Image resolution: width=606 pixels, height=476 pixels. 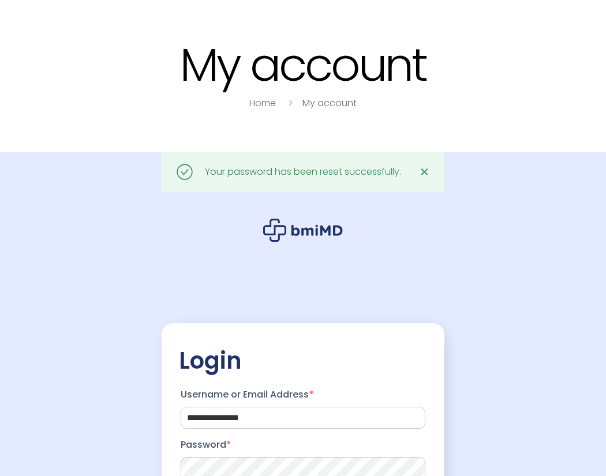 I want to click on h1: My account, so click(x=303, y=65).